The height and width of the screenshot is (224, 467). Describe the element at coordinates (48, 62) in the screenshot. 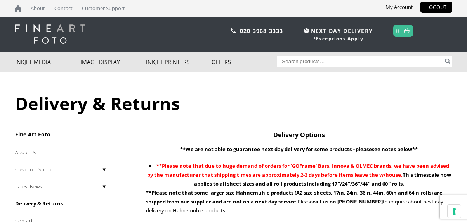

I see `a: Inkjet Media` at that location.